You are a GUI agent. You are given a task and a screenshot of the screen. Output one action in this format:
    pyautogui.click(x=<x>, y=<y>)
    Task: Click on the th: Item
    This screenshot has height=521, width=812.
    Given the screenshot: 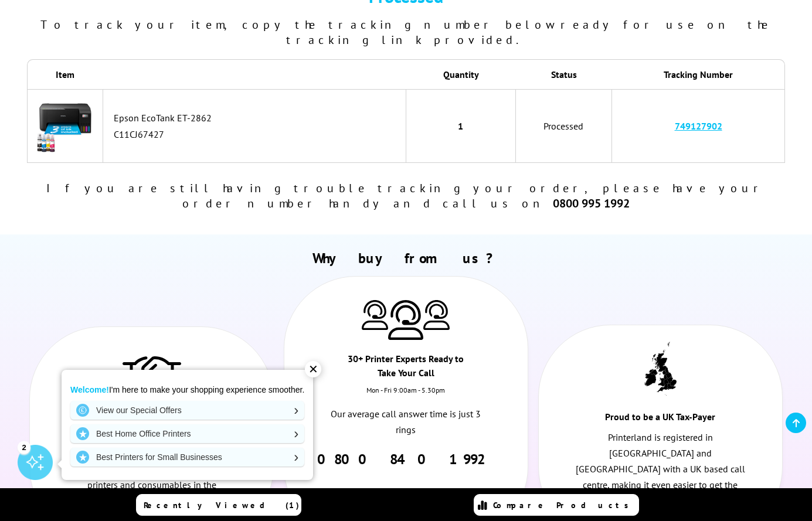 What is the action you would take?
    pyautogui.click(x=64, y=74)
    